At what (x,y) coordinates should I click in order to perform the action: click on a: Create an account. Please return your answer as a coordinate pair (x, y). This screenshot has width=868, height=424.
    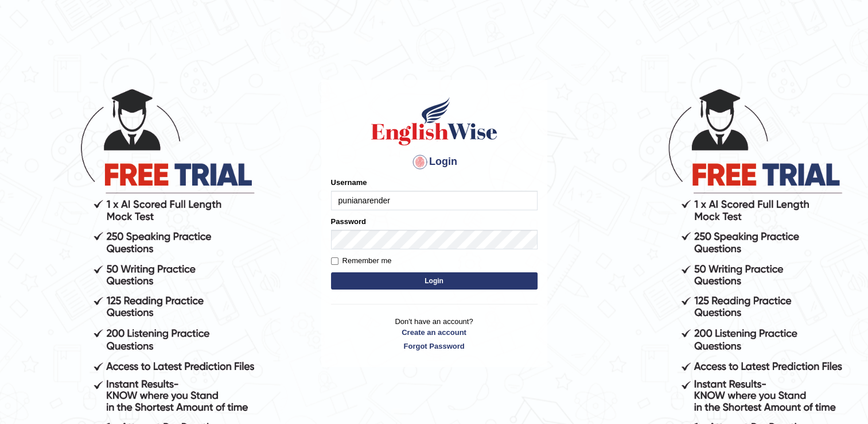
    Looking at the image, I should click on (434, 332).